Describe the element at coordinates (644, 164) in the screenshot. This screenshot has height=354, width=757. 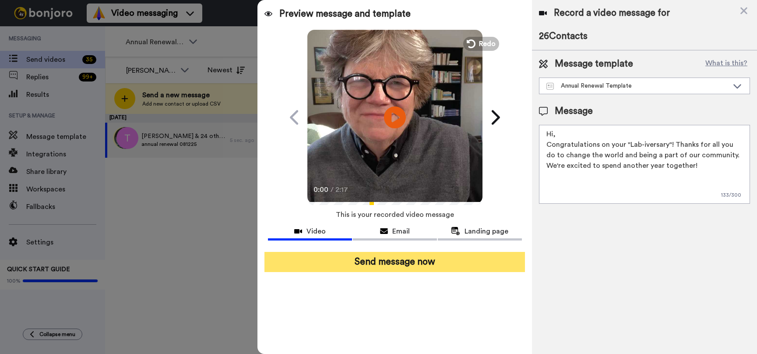
I see `textarea: Hi, Congratulations on your "Lab-iversary"! Thanks for all you do to change the world and being a...` at that location.